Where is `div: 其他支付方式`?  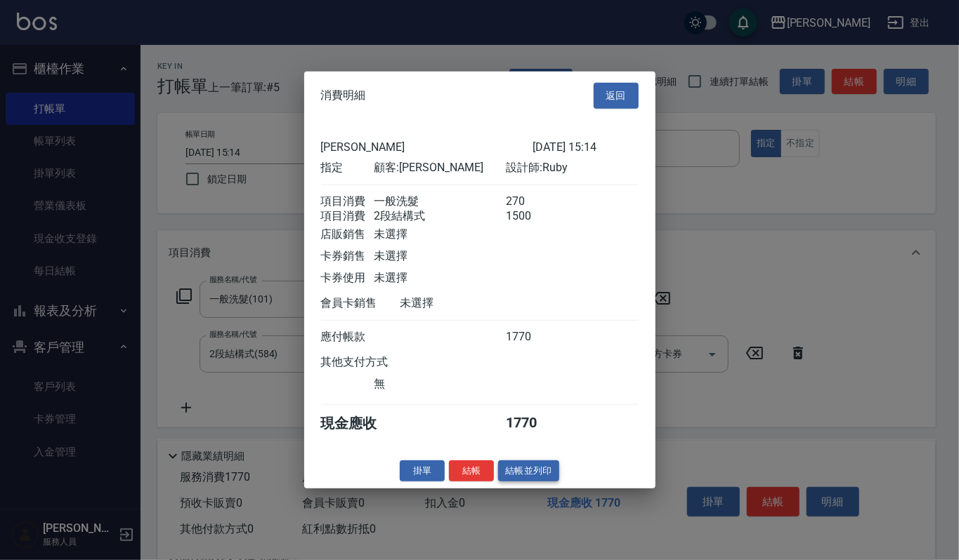 div: 其他支付方式 is located at coordinates (374, 361).